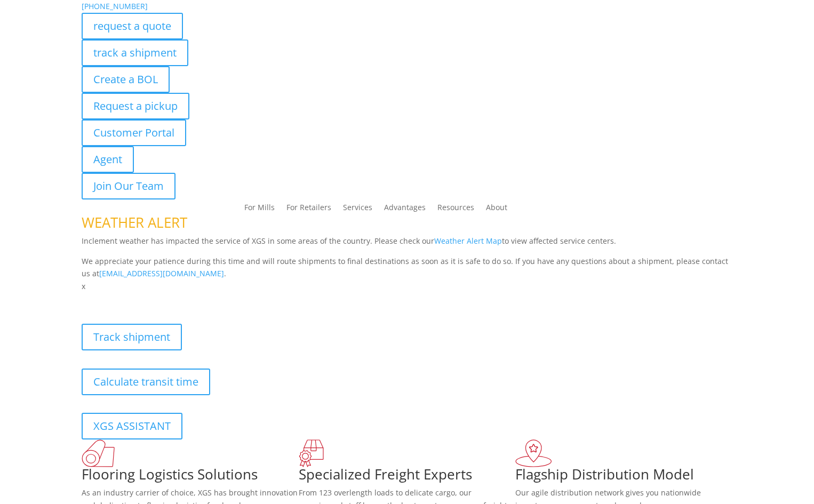 This screenshot has height=504, width=814. Describe the element at coordinates (405, 210) in the screenshot. I see `a: Advantages` at that location.